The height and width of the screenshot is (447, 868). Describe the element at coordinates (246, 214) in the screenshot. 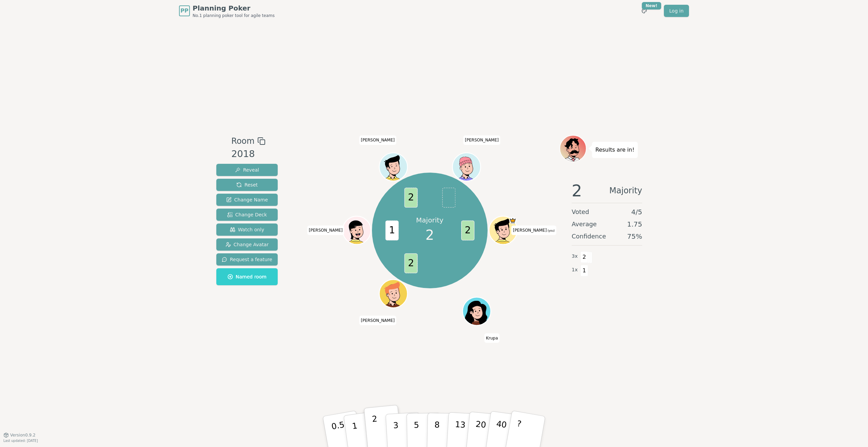

I see `span: Change Deck` at that location.